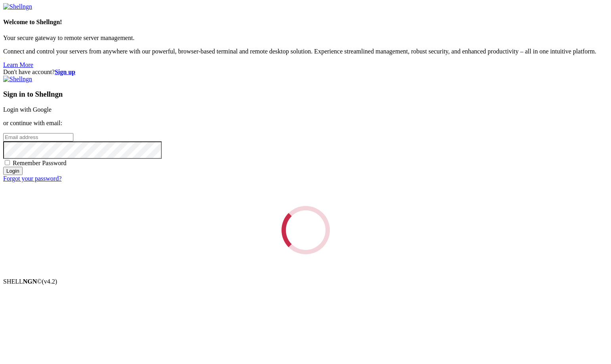 This screenshot has width=611, height=364. Describe the element at coordinates (30, 281) in the screenshot. I see `b: NGN` at that location.